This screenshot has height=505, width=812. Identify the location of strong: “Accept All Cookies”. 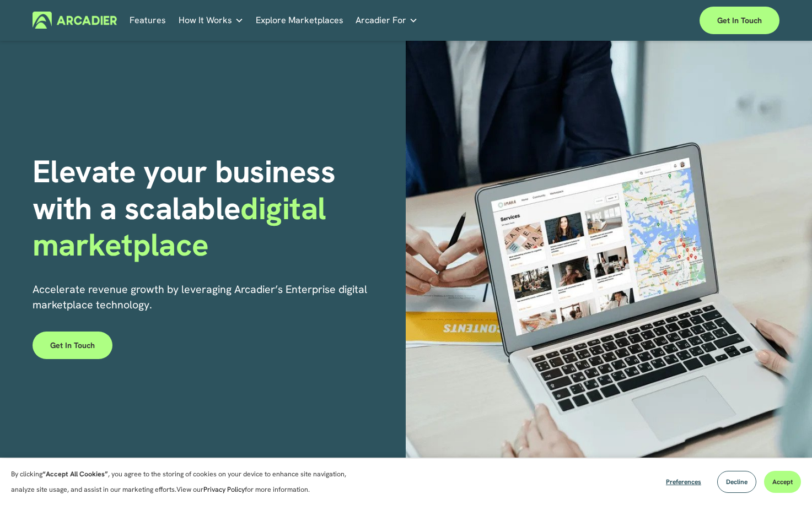
(75, 474).